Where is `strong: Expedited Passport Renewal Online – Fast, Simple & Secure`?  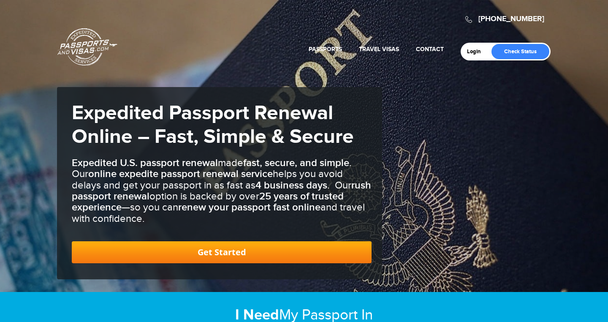 strong: Expedited Passport Renewal Online – Fast, Simple & Secure is located at coordinates (213, 125).